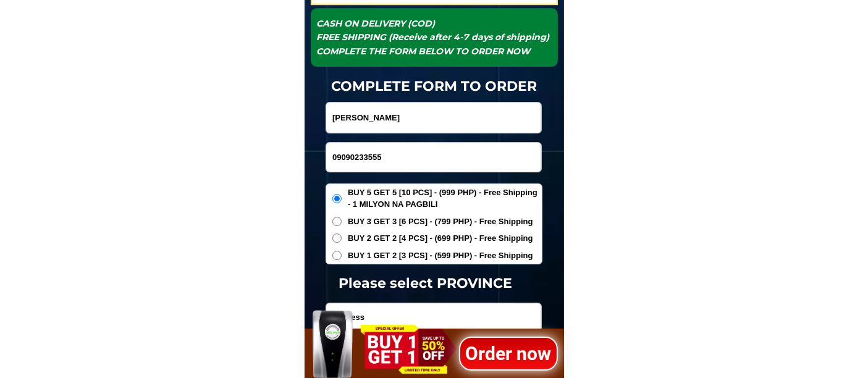  I want to click on h1: Please select PROVINCE, so click(426, 283).